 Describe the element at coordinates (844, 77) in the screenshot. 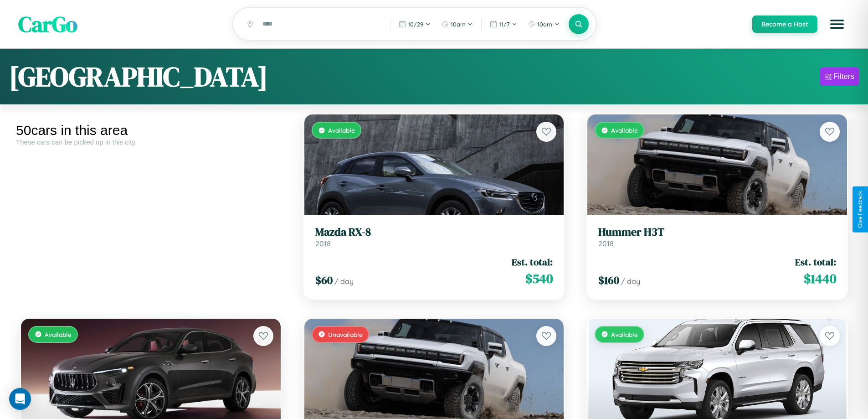

I see `div: Filters` at that location.